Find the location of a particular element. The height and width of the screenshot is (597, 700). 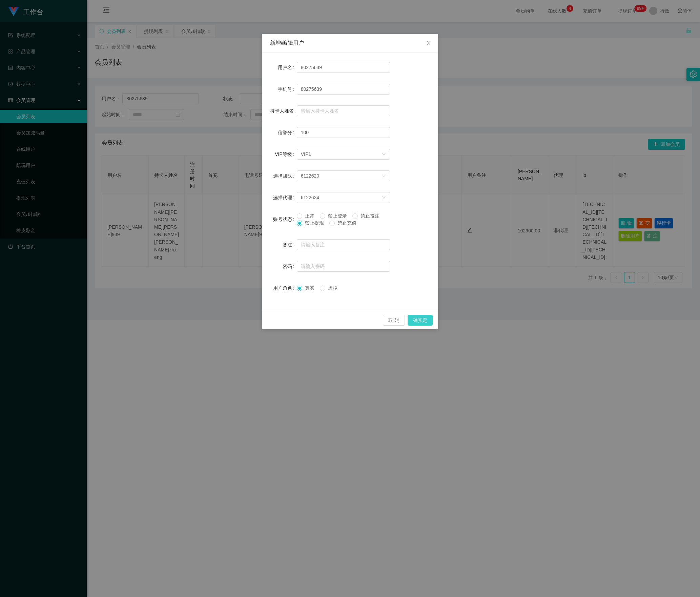

label: VIP等级： is located at coordinates (286, 154).